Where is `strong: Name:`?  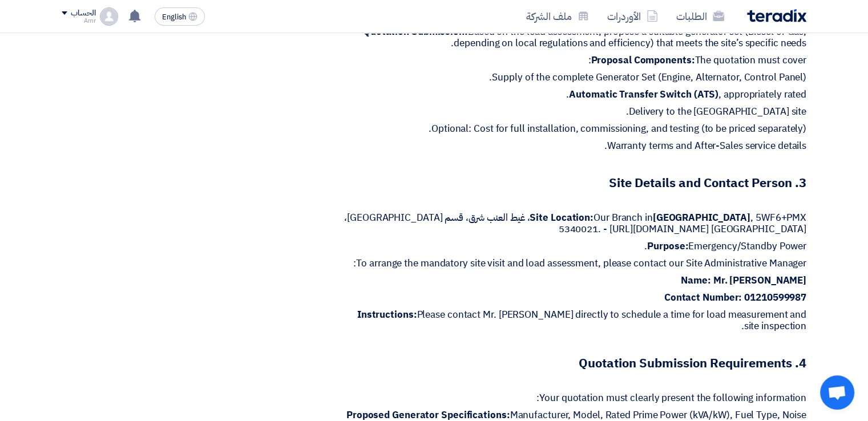 strong: Name: is located at coordinates (695, 280).